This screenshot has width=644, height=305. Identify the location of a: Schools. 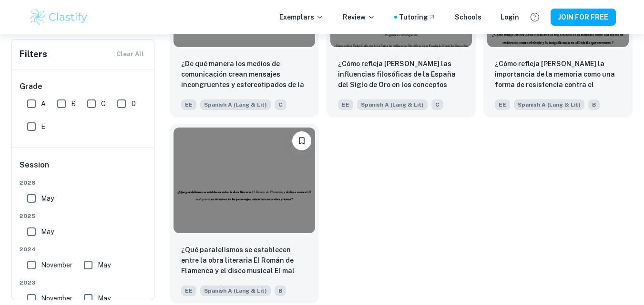
(468, 17).